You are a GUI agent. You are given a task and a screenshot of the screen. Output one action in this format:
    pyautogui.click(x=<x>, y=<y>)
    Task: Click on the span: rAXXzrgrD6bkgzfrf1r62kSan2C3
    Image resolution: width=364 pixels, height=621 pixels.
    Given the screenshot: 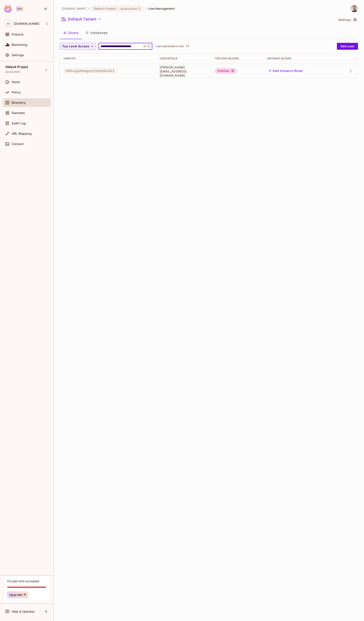 What is the action you would take?
    pyautogui.click(x=89, y=71)
    